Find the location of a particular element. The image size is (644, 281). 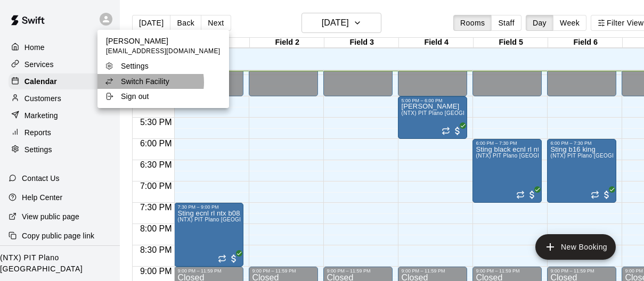

p: Switch Facility is located at coordinates (145, 81).